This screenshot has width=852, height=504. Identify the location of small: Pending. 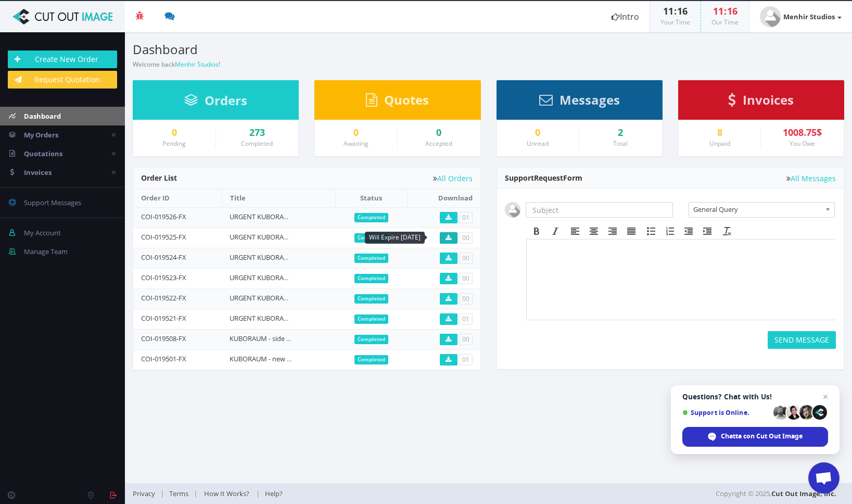
(174, 143).